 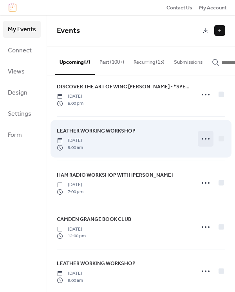 I want to click on a: Connect, so click(x=22, y=50).